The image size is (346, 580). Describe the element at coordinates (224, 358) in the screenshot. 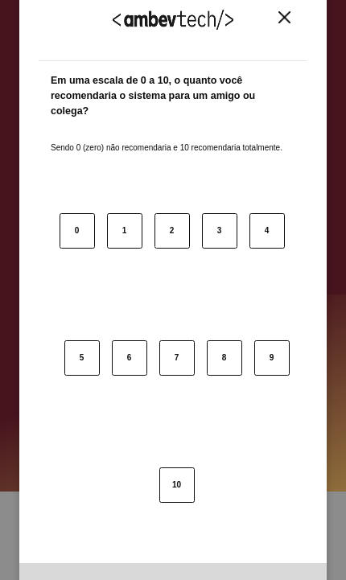

I see `button: 8` at that location.